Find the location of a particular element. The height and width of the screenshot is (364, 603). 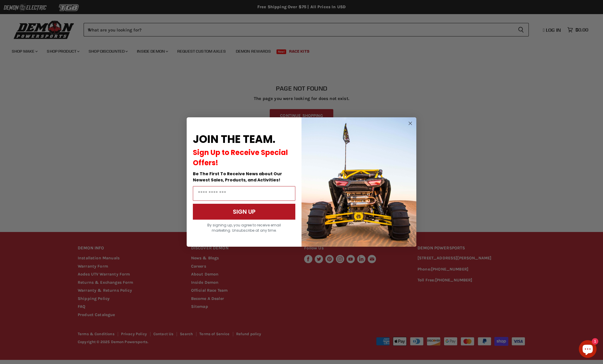

span: JOIN THE TEAM. is located at coordinates (234, 139).